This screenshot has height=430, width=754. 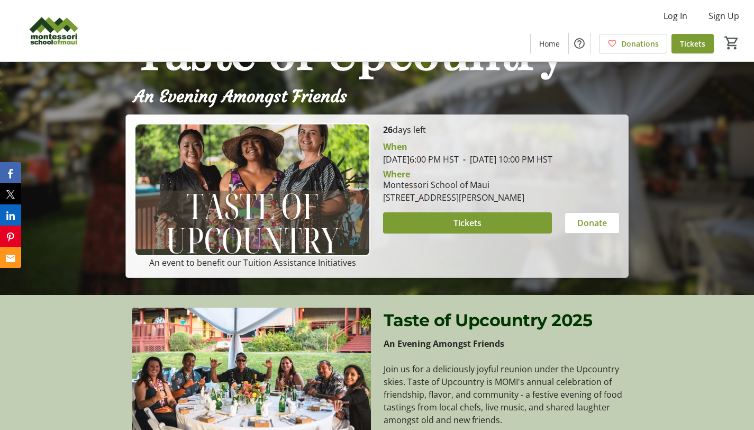 What do you see at coordinates (444, 343) in the screenshot?
I see `strong: An Evening Amongst Friends` at bounding box center [444, 343].